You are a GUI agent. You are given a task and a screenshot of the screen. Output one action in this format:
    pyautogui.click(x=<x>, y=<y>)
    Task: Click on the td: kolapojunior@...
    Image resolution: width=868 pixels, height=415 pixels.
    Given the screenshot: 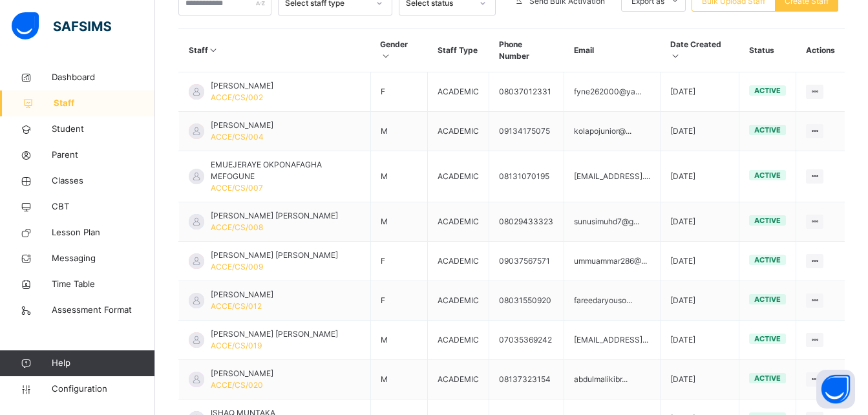 What is the action you would take?
    pyautogui.click(x=612, y=131)
    